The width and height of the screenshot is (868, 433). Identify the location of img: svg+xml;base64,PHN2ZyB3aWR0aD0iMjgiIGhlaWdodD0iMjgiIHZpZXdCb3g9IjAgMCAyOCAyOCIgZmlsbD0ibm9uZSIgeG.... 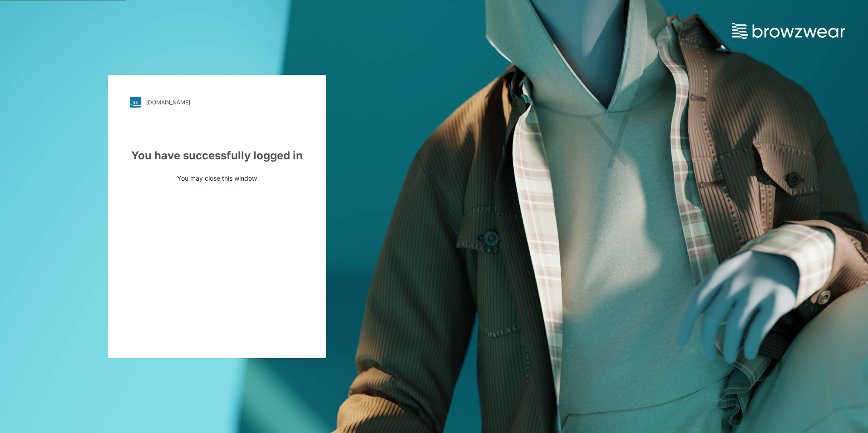
(136, 102).